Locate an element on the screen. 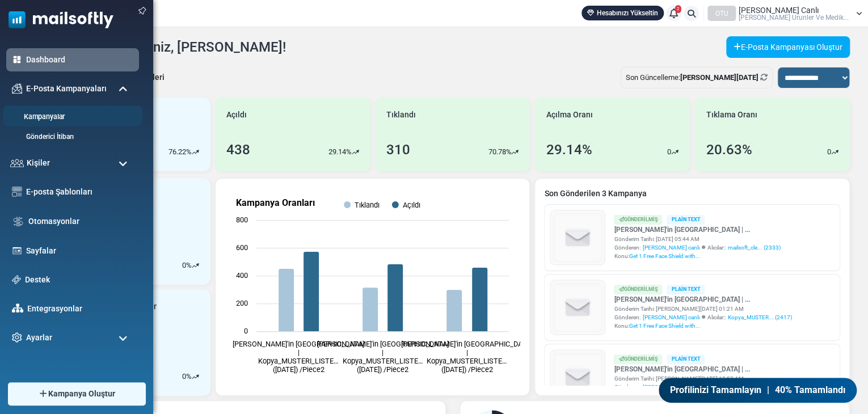 This screenshot has width=868, height=414. div: Son Gönderilen 3 Kampanya is located at coordinates (692, 193).